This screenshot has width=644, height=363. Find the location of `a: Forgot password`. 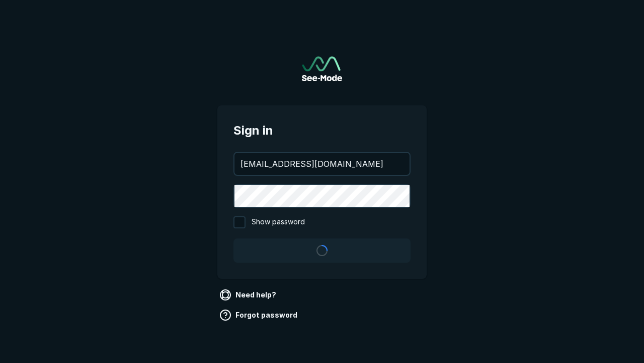

a: Forgot password is located at coordinates (259, 315).